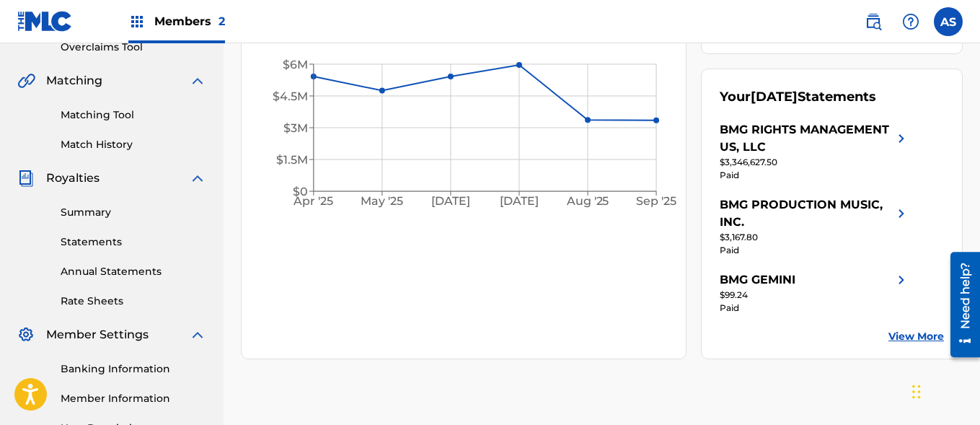  I want to click on a: Overclaims Tool, so click(133, 47).